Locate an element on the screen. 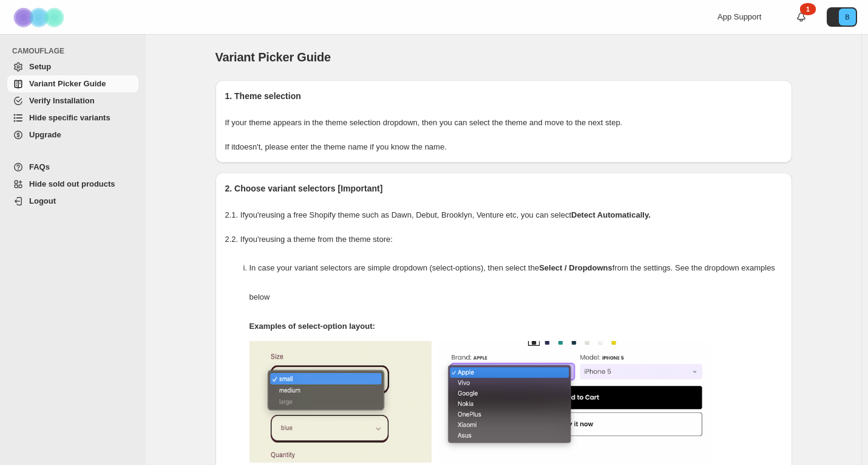 The image size is (868, 465). a: Setup is located at coordinates (73, 67).